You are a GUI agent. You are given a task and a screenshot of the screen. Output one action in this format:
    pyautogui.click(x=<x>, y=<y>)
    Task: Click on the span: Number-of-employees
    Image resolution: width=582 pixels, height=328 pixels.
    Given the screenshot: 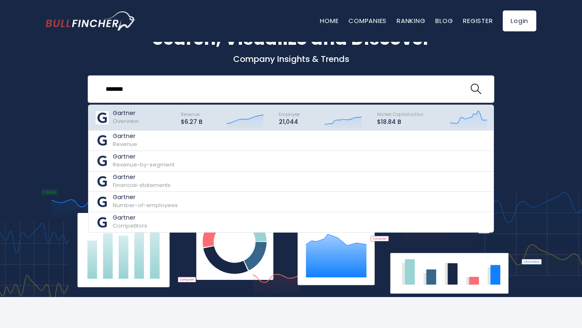 What is the action you would take?
    pyautogui.click(x=145, y=205)
    